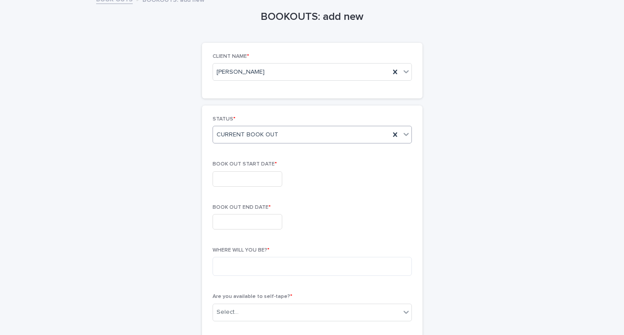 This screenshot has width=624, height=335. Describe the element at coordinates (231, 56) in the screenshot. I see `span: CLIENT NAME` at that location.